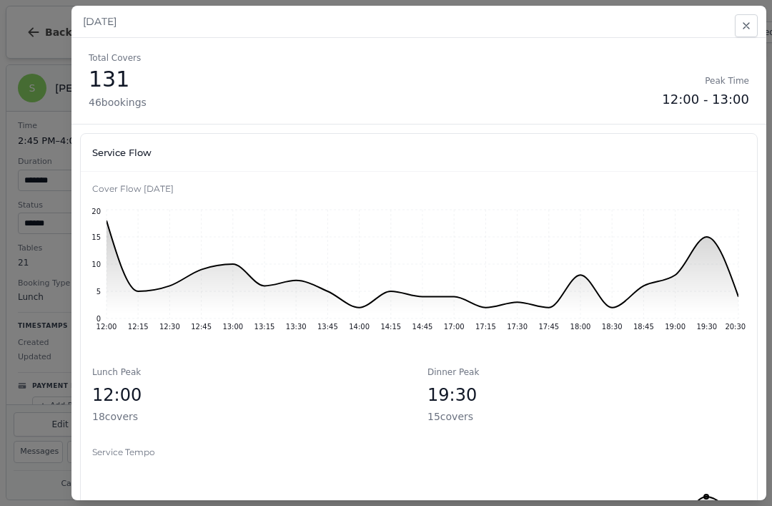 The image size is (772, 506). What do you see at coordinates (117, 58) in the screenshot?
I see `p: Total Covers` at bounding box center [117, 58].